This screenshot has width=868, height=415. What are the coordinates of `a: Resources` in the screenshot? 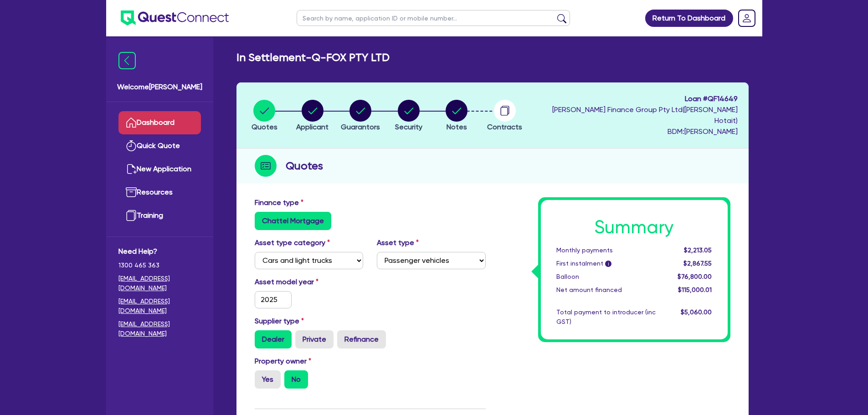 It's located at (159, 193).